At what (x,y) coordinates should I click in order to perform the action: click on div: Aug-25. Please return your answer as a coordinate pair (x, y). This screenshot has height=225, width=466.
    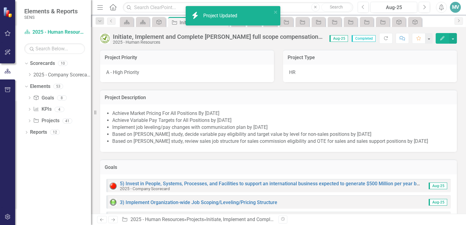
    Looking at the image, I should click on (394, 8).